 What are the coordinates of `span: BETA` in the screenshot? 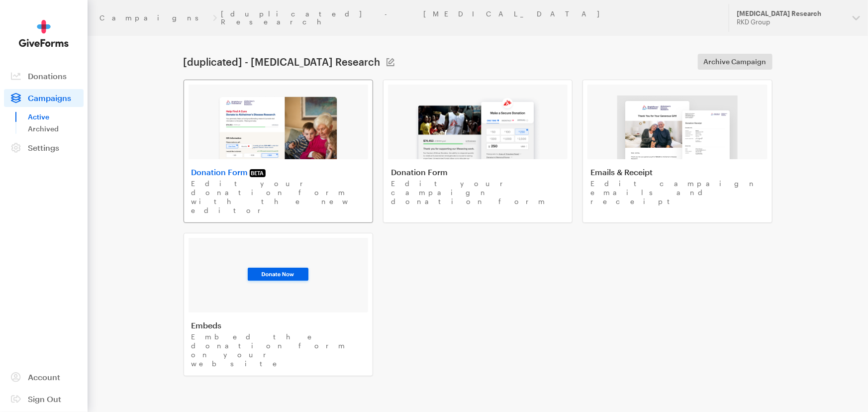 It's located at (258, 173).